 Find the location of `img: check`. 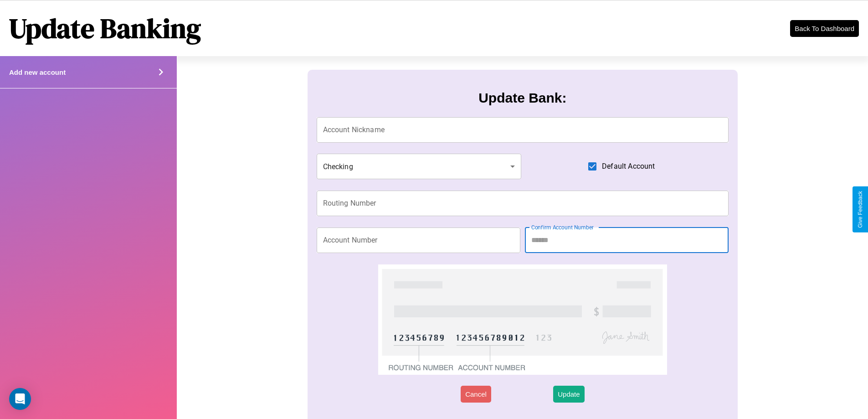

img: check is located at coordinates (522, 320).